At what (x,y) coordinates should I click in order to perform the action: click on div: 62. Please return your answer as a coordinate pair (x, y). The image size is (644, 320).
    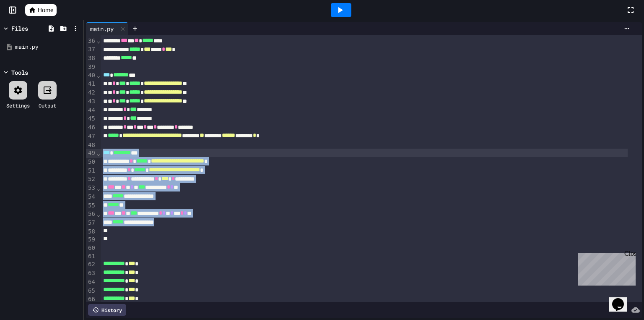
    Looking at the image, I should click on (91, 265).